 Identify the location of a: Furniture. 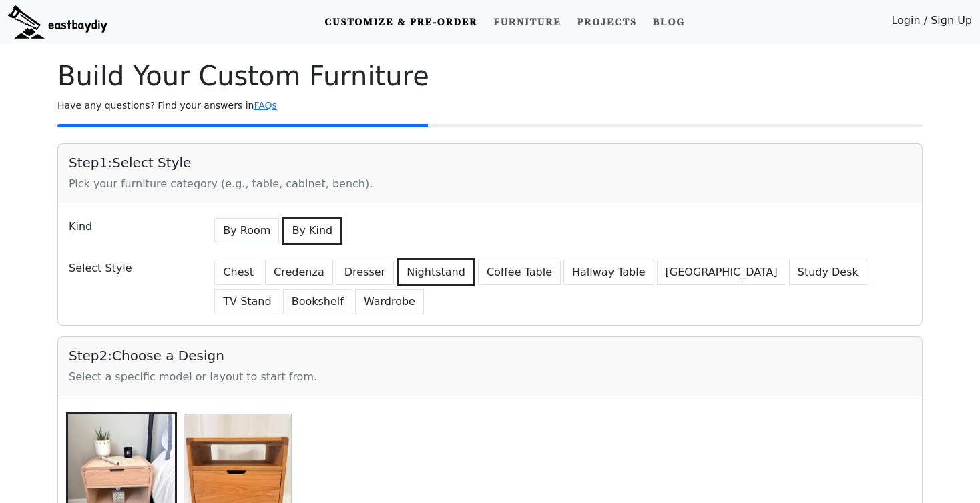
(527, 22).